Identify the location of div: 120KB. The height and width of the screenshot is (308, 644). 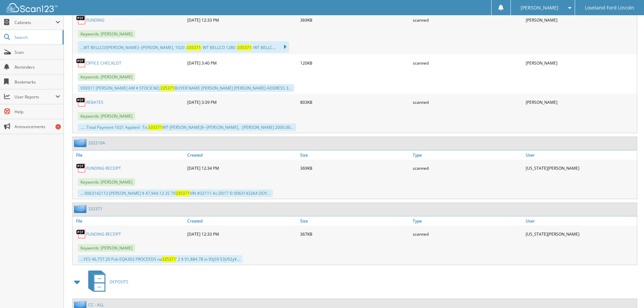
(355, 63).